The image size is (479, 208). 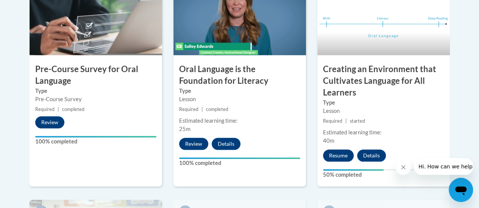 I want to click on span: 25m, so click(x=185, y=129).